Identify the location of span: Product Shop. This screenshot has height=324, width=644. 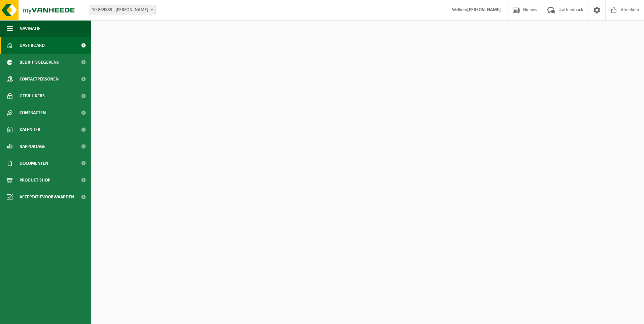
(35, 180).